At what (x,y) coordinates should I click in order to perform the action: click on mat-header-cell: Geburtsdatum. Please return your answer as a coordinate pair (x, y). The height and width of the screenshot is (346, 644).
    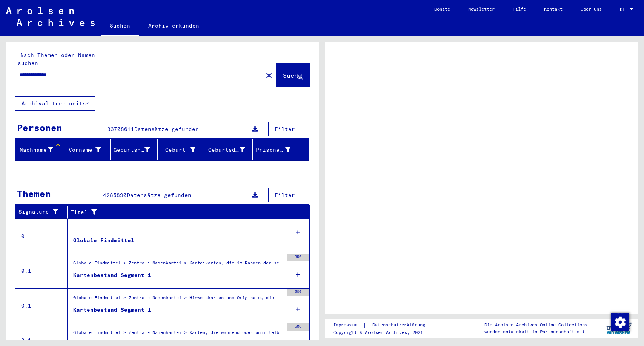
    Looking at the image, I should click on (229, 150).